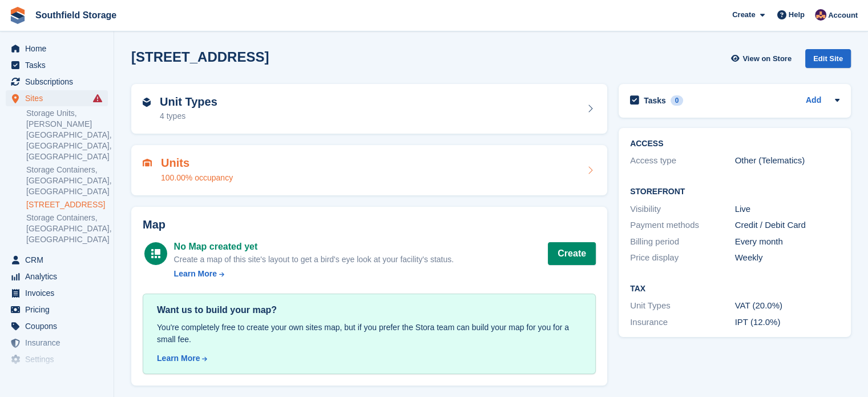 The height and width of the screenshot is (397, 868). What do you see at coordinates (683, 160) in the screenshot?
I see `div: Access type` at bounding box center [683, 160].